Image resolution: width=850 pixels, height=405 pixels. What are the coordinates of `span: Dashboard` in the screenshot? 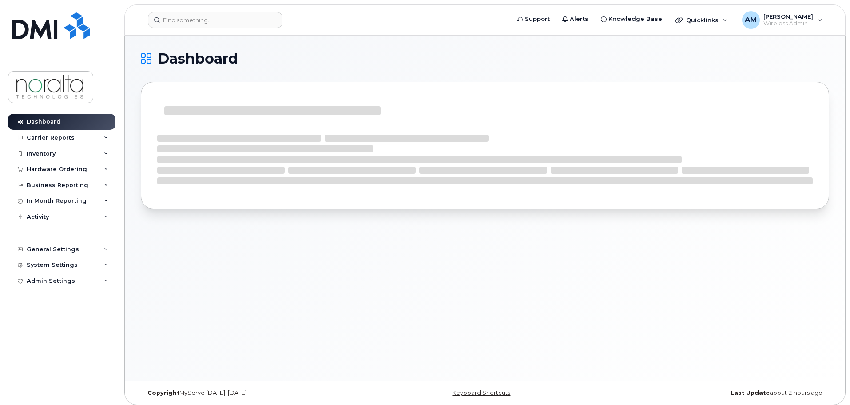 It's located at (198, 59).